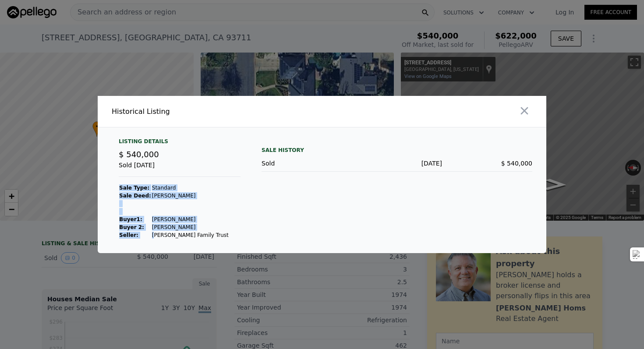 Image resolution: width=644 pixels, height=349 pixels. Describe the element at coordinates (397, 150) in the screenshot. I see `div: Sale History` at that location.